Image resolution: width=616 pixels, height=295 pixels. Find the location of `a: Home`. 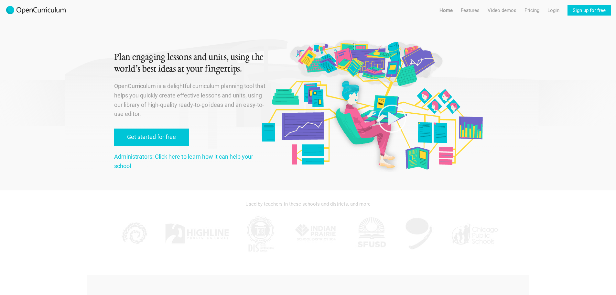

a: Home is located at coordinates (446, 10).